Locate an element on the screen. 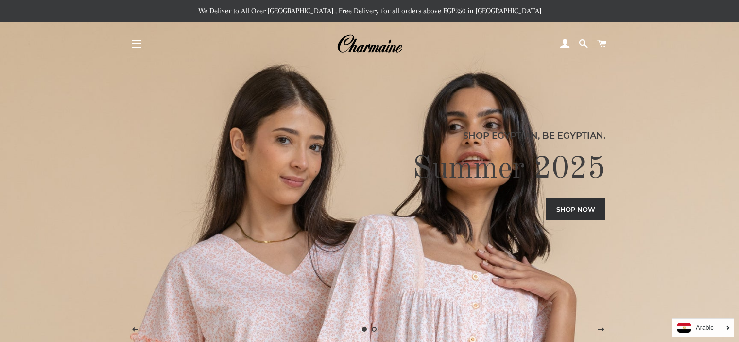 Image resolution: width=739 pixels, height=342 pixels. h2: Summer 2025 is located at coordinates (369, 169).